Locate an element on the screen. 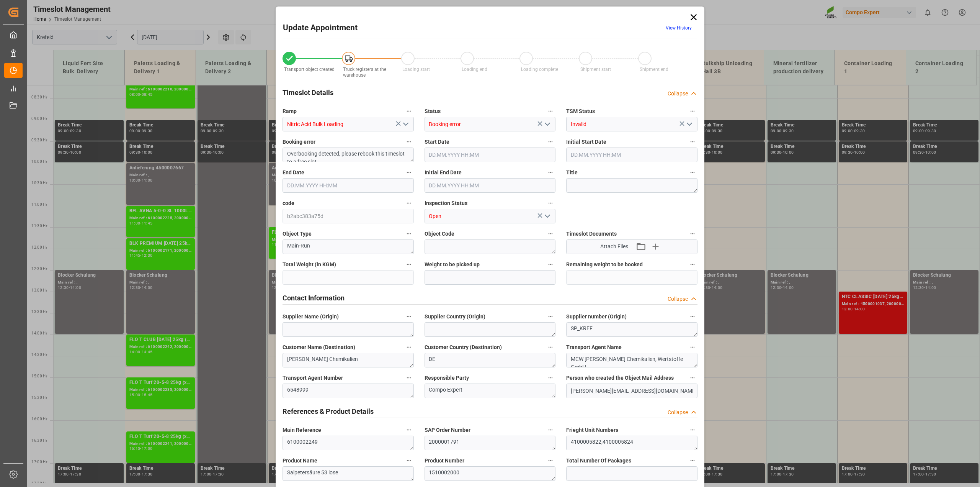 This screenshot has width=980, height=487. textarea: Salpetersäure 53 lose is located at coordinates (348, 474).